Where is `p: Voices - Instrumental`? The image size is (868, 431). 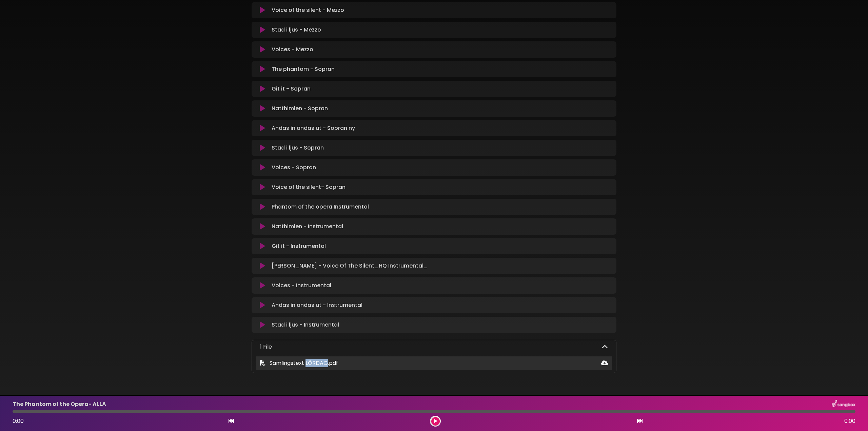
p: Voices - Instrumental is located at coordinates (301, 286).